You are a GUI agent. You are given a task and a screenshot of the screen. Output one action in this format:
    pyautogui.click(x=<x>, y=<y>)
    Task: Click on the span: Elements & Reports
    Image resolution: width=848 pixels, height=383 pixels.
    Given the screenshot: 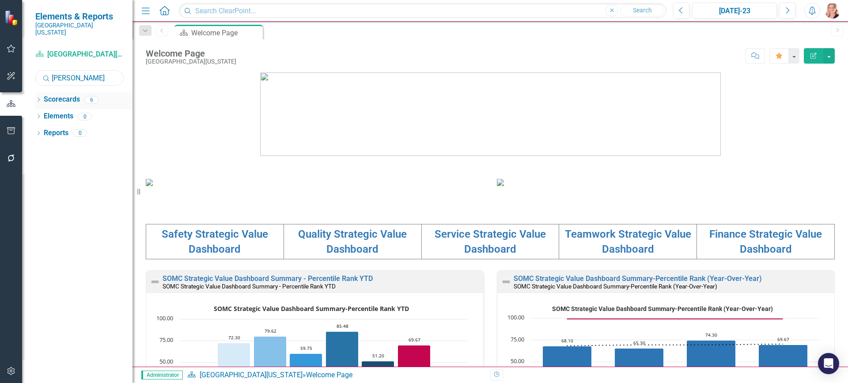 What is the action you would take?
    pyautogui.click(x=80, y=16)
    